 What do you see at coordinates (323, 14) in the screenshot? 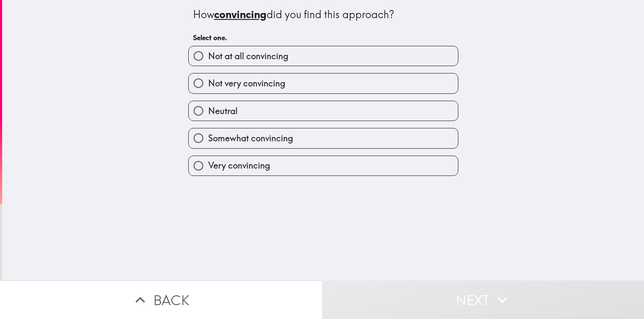
I see `div: How did you find this approach?` at bounding box center [323, 14].